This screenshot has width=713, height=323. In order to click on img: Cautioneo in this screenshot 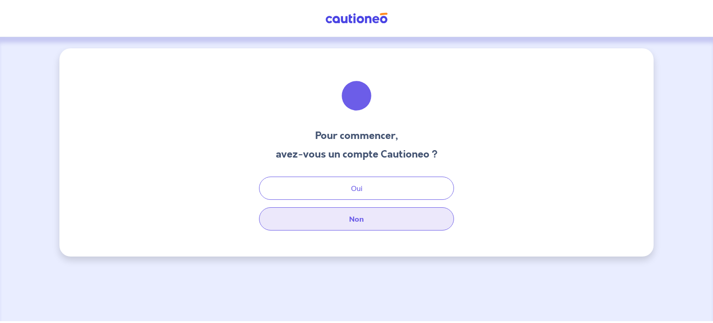, I will do `click(357, 18)`.